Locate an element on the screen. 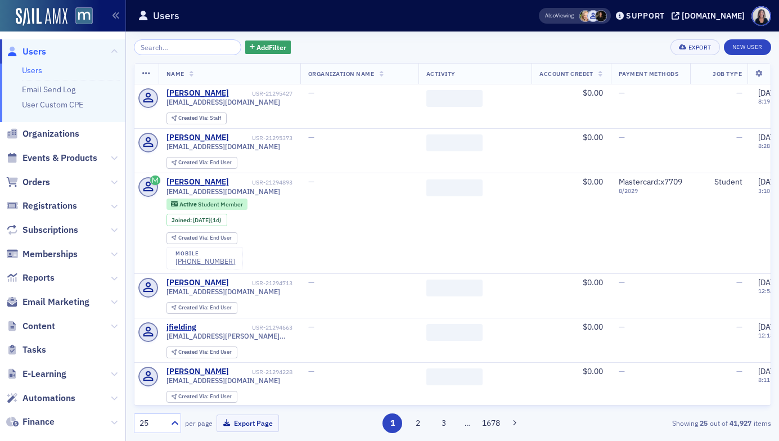  a: Registrations is located at coordinates (42, 206).